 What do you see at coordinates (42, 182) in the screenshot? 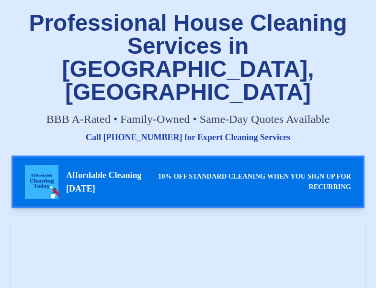
I see `img: ACT Logo` at bounding box center [42, 182].